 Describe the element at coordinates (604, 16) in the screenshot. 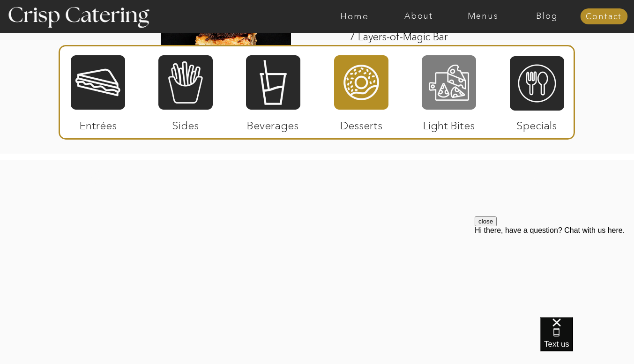

I see `a: Contact` at that location.